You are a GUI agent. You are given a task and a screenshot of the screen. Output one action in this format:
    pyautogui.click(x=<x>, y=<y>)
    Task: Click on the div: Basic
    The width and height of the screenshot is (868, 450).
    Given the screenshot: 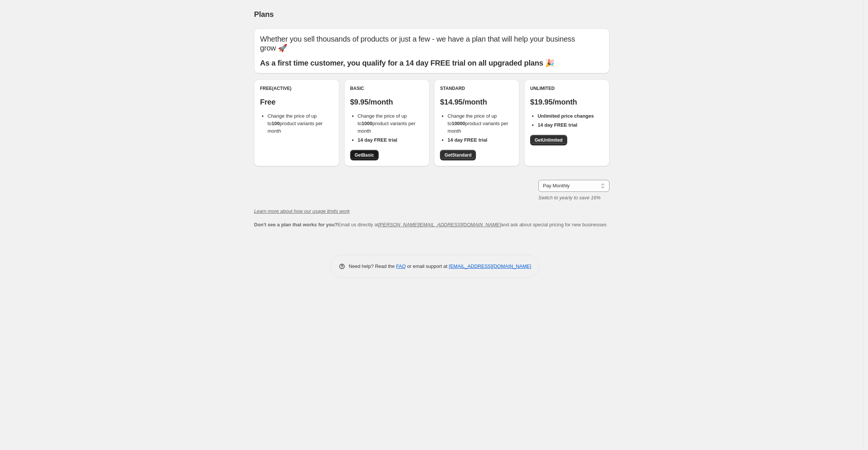 What is the action you would take?
    pyautogui.click(x=387, y=88)
    